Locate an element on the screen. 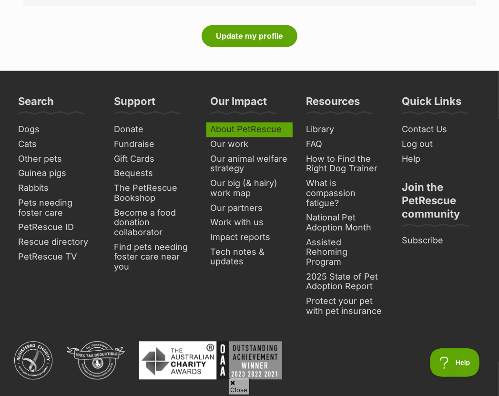 Image resolution: width=499 pixels, height=396 pixels. a: Impact reports is located at coordinates (249, 237).